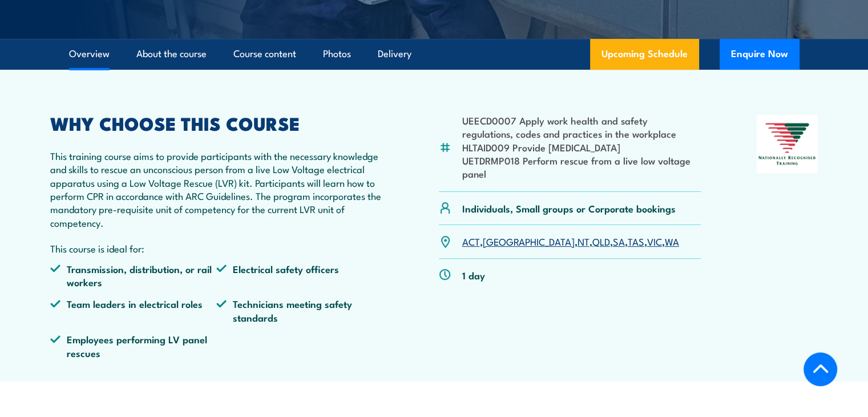 This screenshot has width=868, height=417. I want to click on p: This course is ideal for:, so click(217, 247).